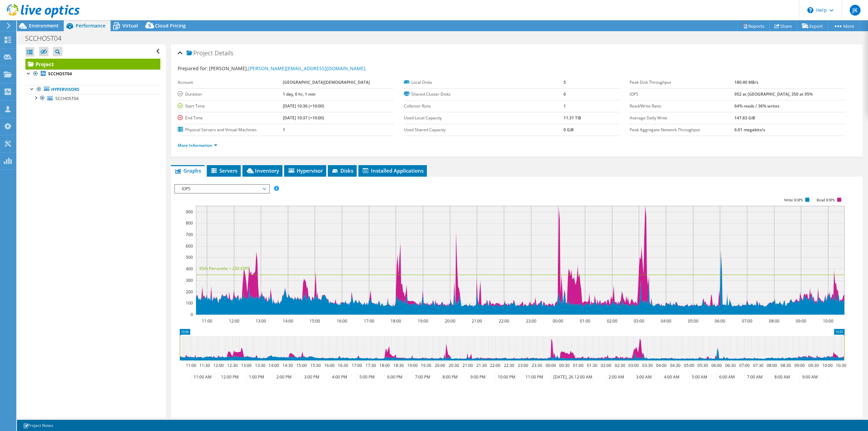 This screenshot has height=431, width=868. Describe the element at coordinates (619, 365) in the screenshot. I see `text: 02:30` at that location.